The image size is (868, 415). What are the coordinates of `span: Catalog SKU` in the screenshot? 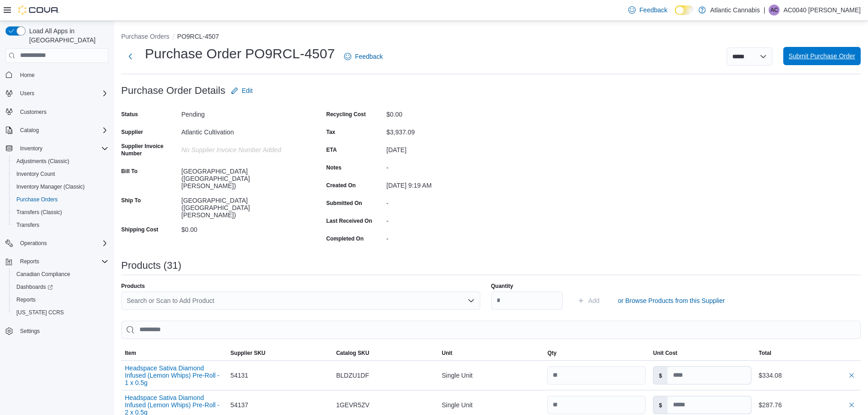 It's located at (352, 353).